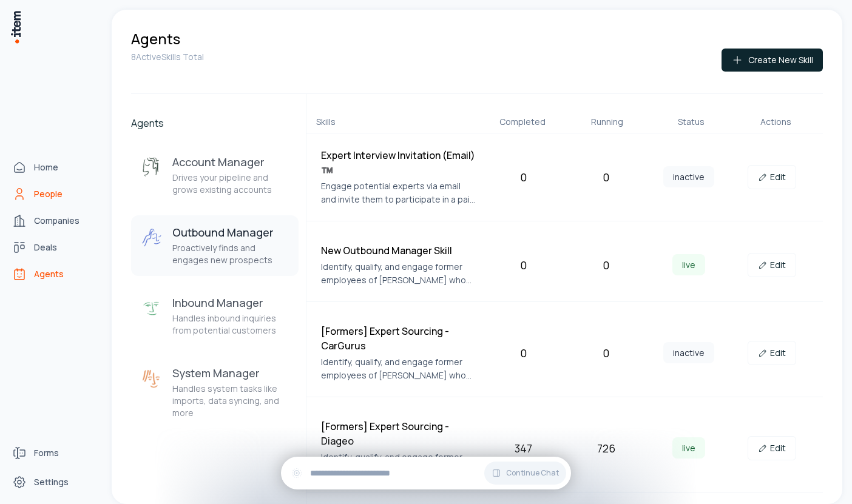  Describe the element at coordinates (167, 57) in the screenshot. I see `p: 8 Active Skills Total` at that location.